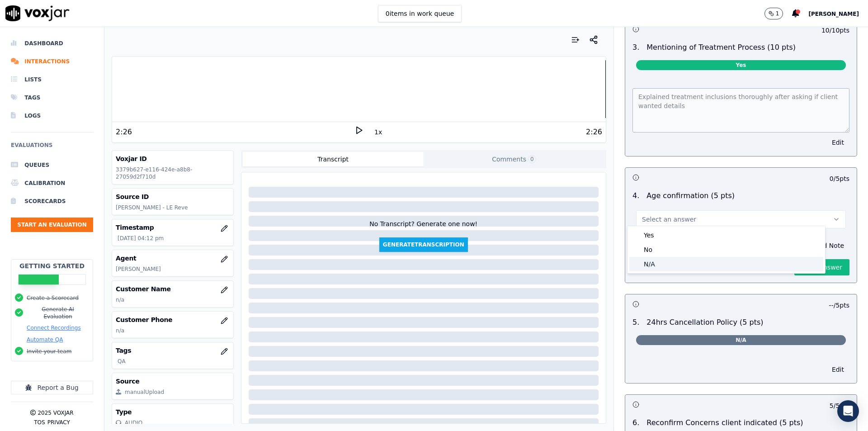  Describe the element at coordinates (724, 423) in the screenshot. I see `p: Reconfirm Concerns client indicated (5 pts)` at that location.